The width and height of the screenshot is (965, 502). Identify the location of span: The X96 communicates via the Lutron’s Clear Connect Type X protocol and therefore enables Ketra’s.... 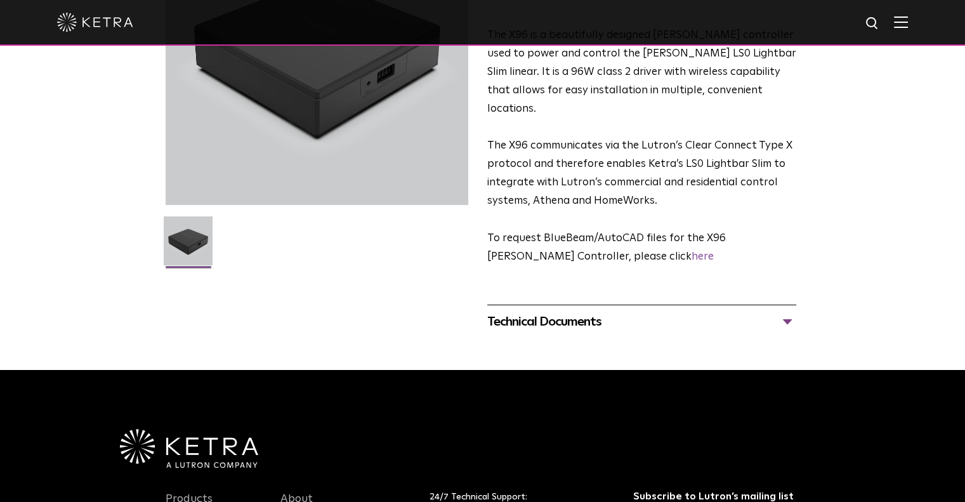
(639, 173).